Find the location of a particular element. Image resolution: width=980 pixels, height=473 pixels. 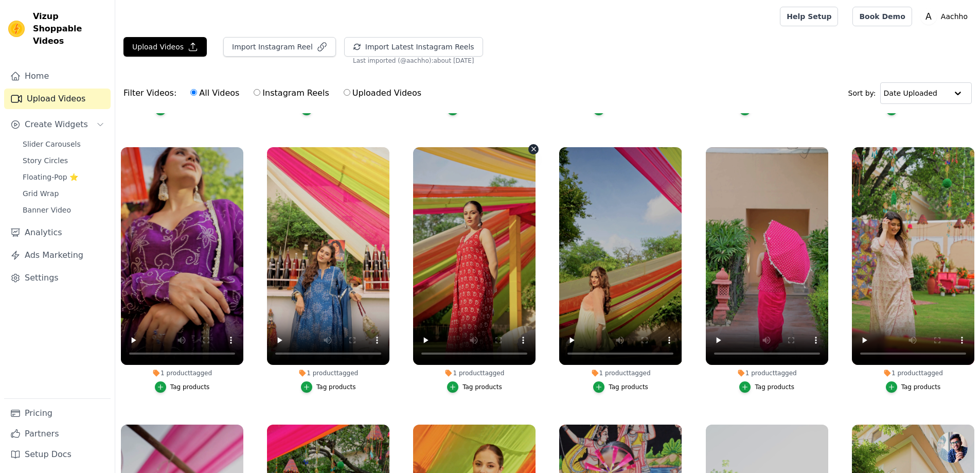

label: Instagram Reels is located at coordinates (291, 93).